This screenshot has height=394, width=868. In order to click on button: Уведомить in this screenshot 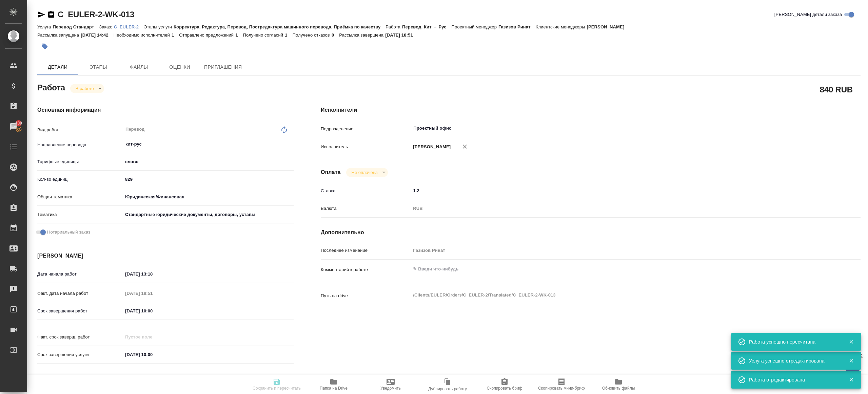, I will do `click(391, 385)`.